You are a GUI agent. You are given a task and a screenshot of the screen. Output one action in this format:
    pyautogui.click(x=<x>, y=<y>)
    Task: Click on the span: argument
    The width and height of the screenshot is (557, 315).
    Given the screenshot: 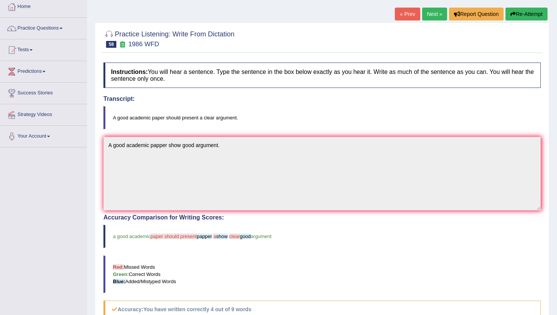 What is the action you would take?
    pyautogui.click(x=261, y=236)
    